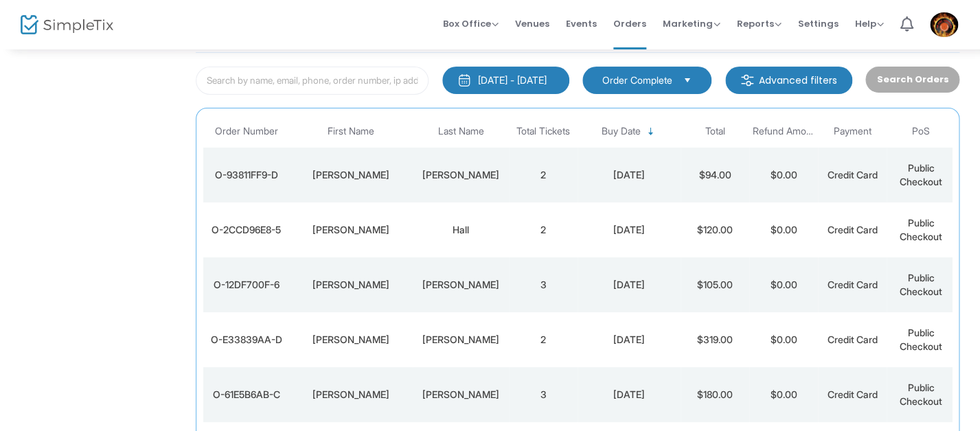 The width and height of the screenshot is (980, 431). Describe the element at coordinates (921, 131) in the screenshot. I see `span: PoS` at that location.